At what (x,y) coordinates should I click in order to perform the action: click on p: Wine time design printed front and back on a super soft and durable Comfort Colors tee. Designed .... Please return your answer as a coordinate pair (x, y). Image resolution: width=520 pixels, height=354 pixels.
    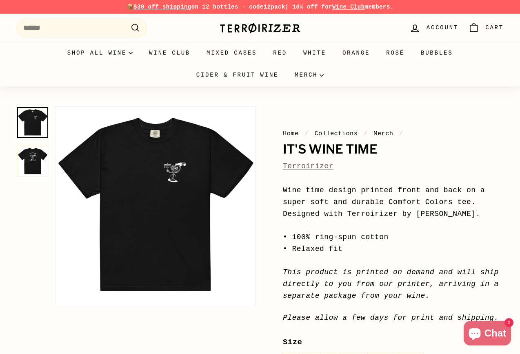
    Looking at the image, I should click on (393, 243).